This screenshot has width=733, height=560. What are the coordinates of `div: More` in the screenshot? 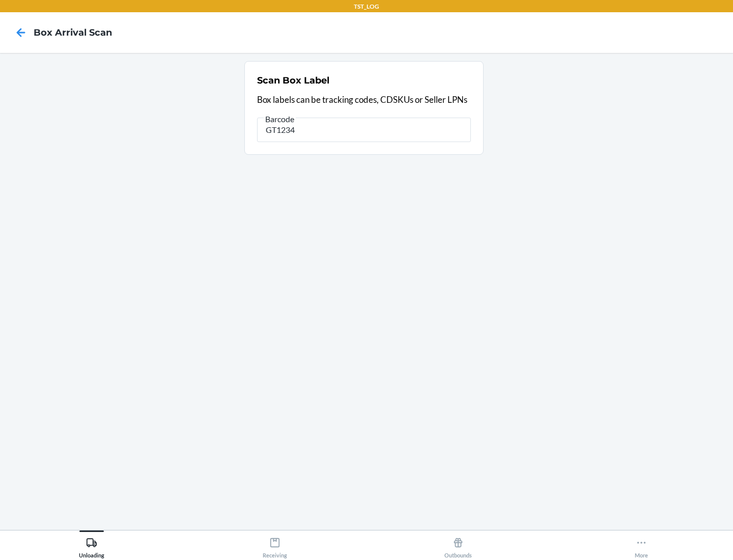 It's located at (641, 546).